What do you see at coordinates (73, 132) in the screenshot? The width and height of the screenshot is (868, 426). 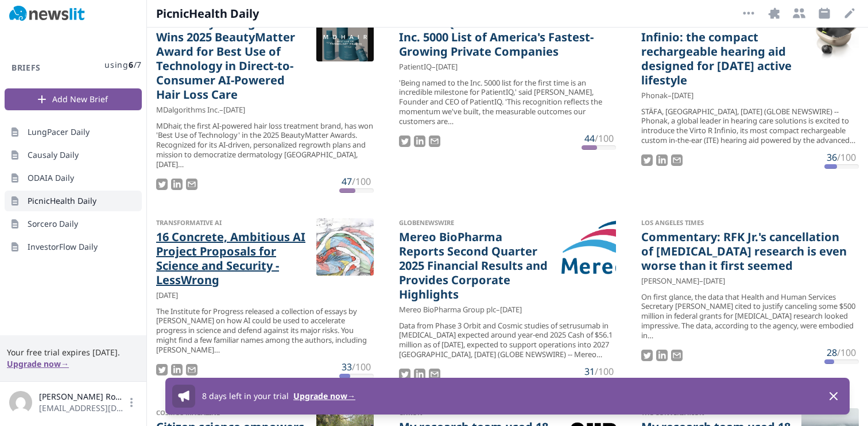 I see `a: LungPacer Daily` at bounding box center [73, 132].